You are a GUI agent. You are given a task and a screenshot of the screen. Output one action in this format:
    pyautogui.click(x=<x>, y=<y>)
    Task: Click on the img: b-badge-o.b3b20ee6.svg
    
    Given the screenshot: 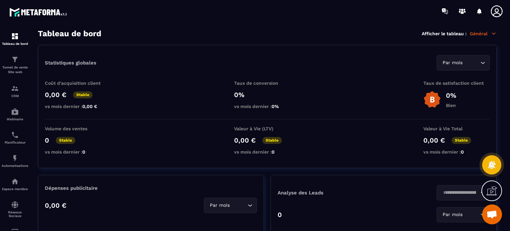 What is the action you would take?
    pyautogui.click(x=432, y=99)
    